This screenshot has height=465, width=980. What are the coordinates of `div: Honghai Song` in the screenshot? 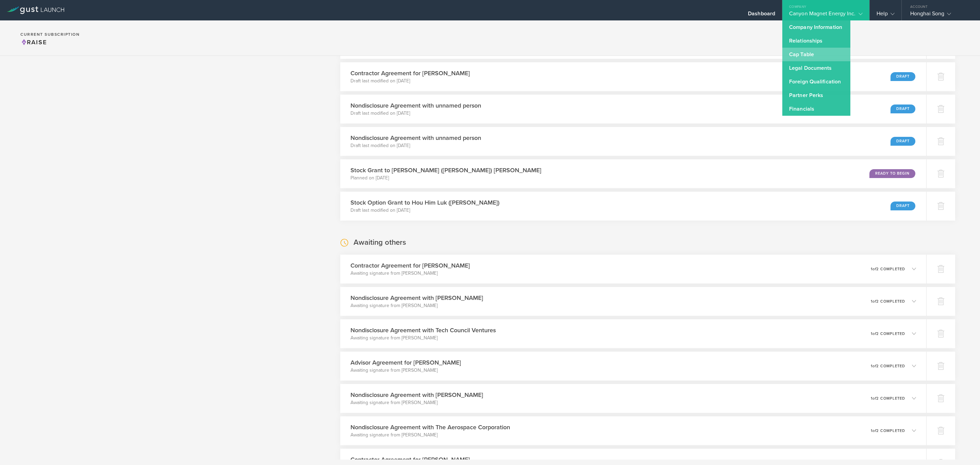 It's located at (939, 15).